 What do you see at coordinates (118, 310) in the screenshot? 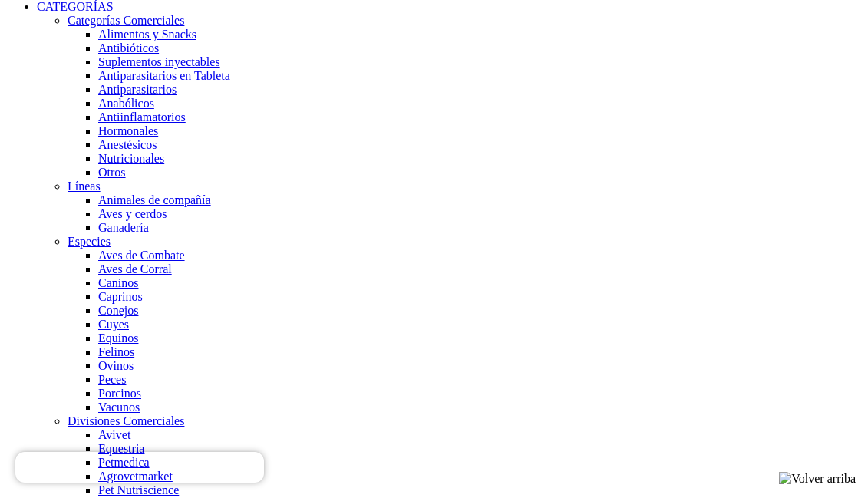
I see `span: Conejos` at bounding box center [118, 310].